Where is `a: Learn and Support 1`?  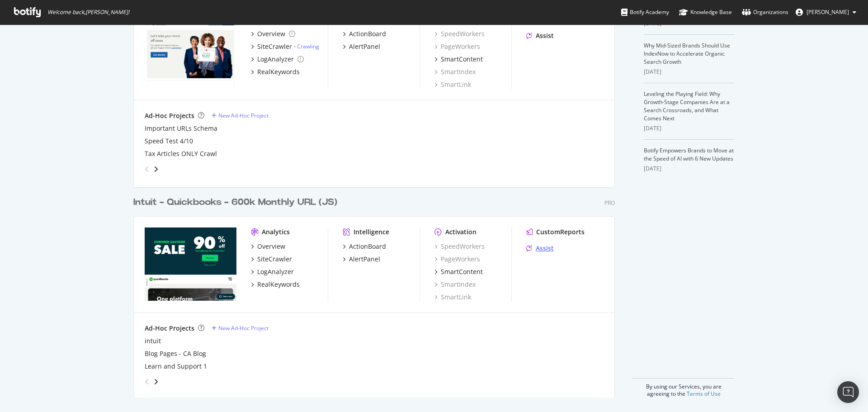
a: Learn and Support 1 is located at coordinates (176, 366).